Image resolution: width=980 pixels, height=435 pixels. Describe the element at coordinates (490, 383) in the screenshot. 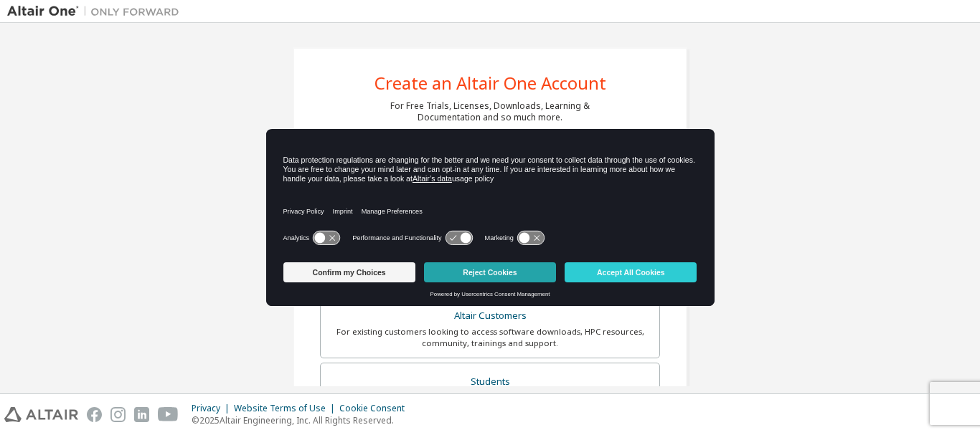

I see `div: Students` at that location.